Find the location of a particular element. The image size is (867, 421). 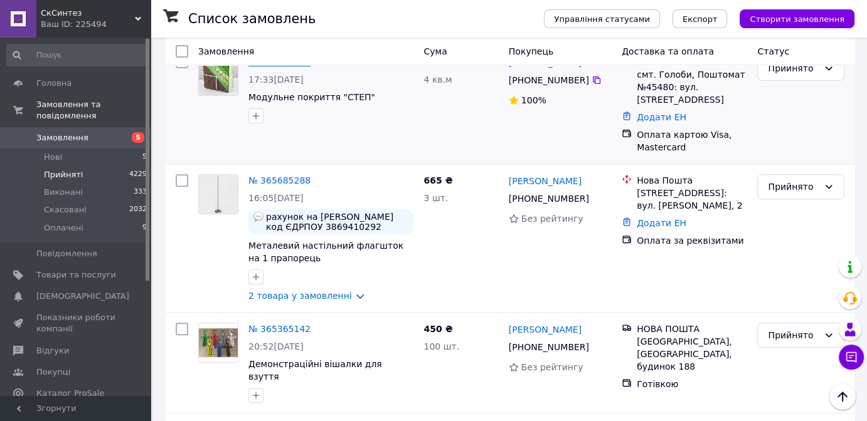

span: 100 шт. is located at coordinates (441, 347).